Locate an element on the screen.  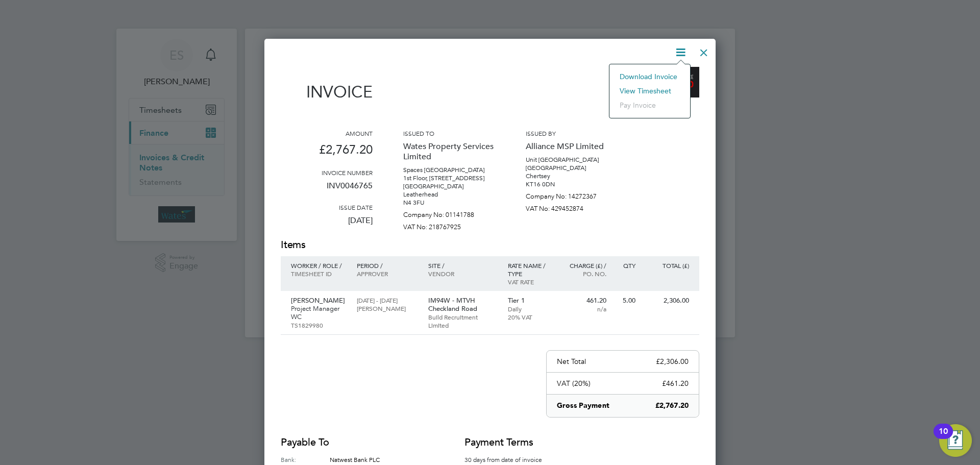
li: Pay invoice is located at coordinates (650, 105).